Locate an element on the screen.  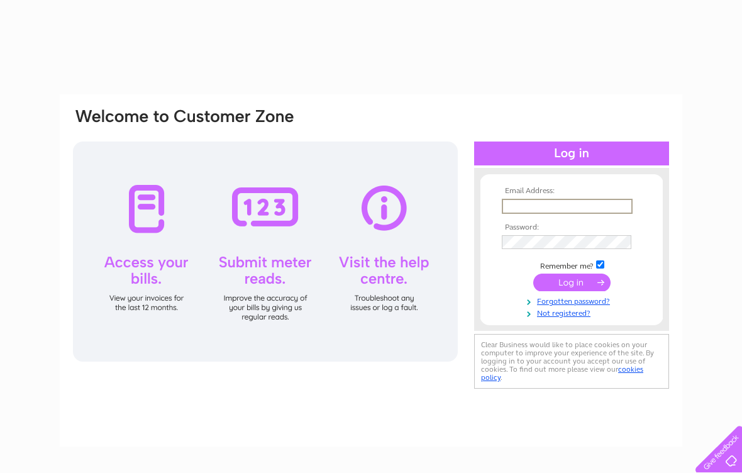
td: Remember me? is located at coordinates (572, 265).